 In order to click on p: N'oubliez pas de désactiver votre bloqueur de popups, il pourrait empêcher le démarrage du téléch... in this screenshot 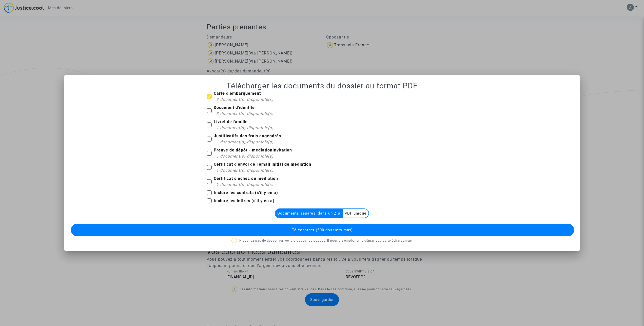, I will do `click(322, 241)`.